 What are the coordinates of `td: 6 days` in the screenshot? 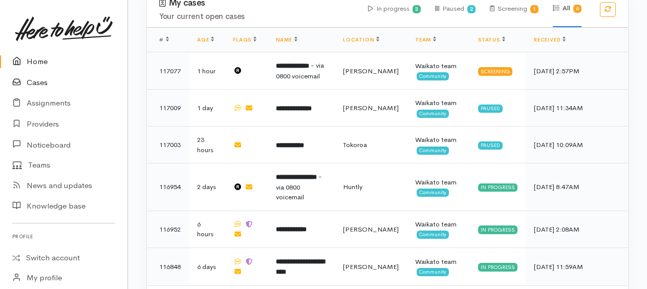 It's located at (207, 266).